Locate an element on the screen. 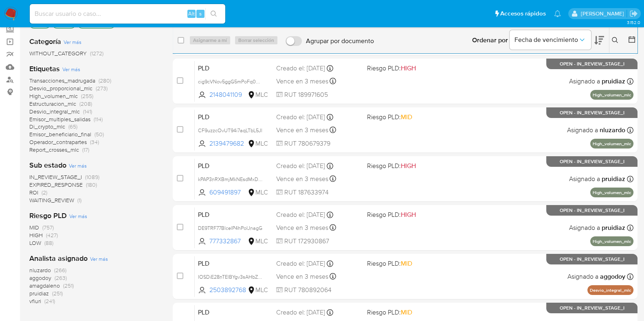 The image size is (644, 321). a: Salir is located at coordinates (633, 14).